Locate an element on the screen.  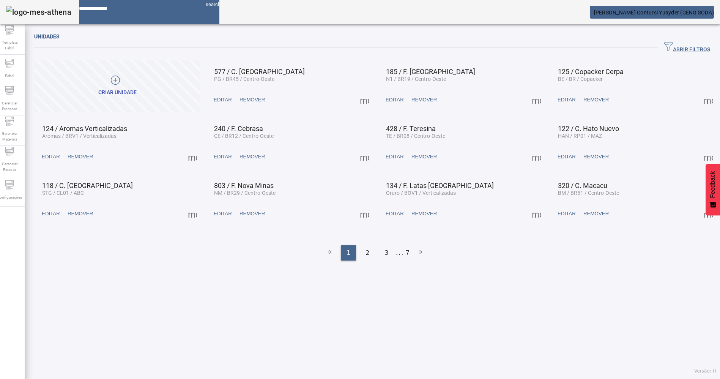
span: 124 / Aromas Verticalizadas is located at coordinates (85, 128).